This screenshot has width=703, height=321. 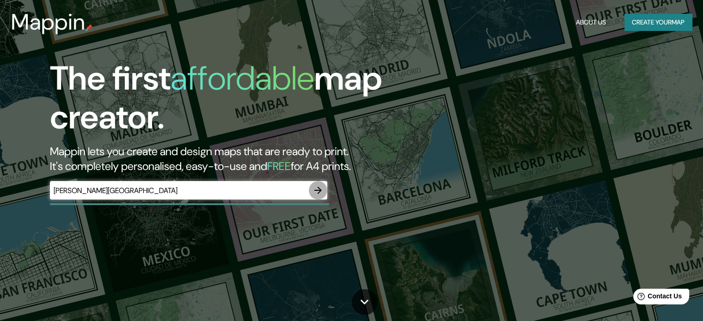 I want to click on h5: FREE, so click(x=279, y=166).